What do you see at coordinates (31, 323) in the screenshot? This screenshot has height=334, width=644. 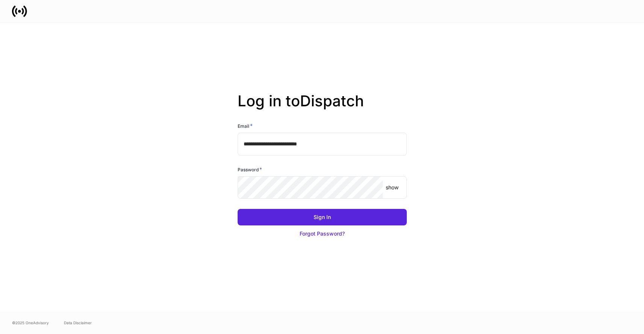 I see `span: © 2025 OneAdvisory` at bounding box center [31, 323].